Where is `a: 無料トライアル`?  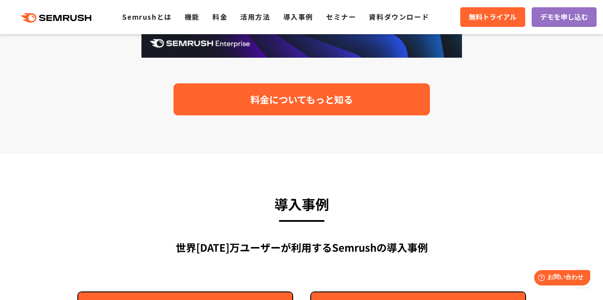 a: 無料トライアル is located at coordinates (493, 17).